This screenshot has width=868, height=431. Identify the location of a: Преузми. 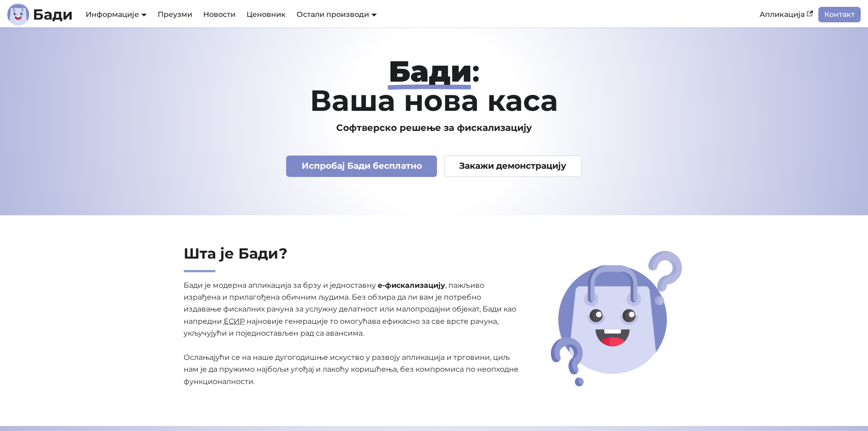
(175, 15).